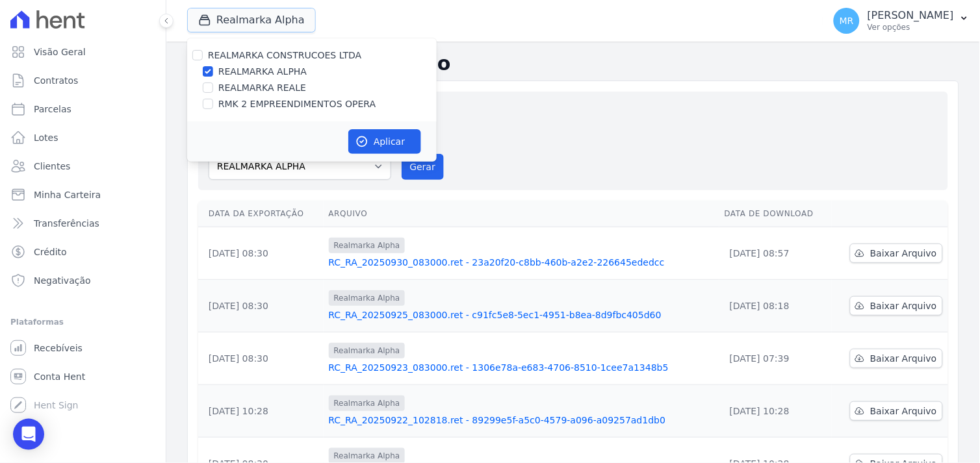 This screenshot has height=463, width=980. What do you see at coordinates (83, 52) in the screenshot?
I see `a: Visão Geral` at bounding box center [83, 52].